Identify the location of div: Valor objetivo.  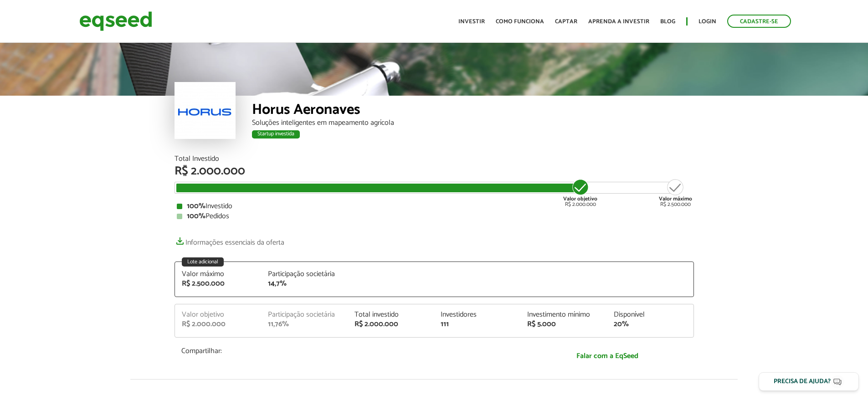
(218, 315).